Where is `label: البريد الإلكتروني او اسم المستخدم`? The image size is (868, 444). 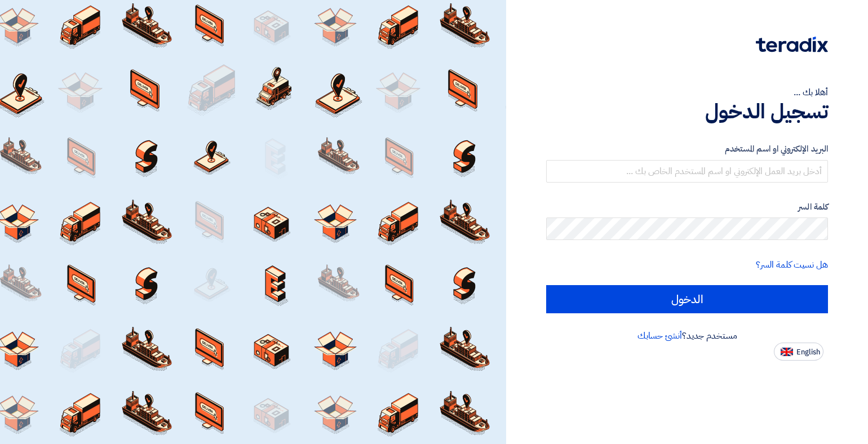 label: البريد الإلكتروني او اسم المستخدم is located at coordinates (687, 149).